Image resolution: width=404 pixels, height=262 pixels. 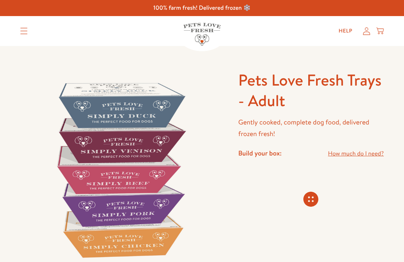 What do you see at coordinates (311, 199) in the screenshot?
I see `svg: Connecting store` at bounding box center [311, 199].